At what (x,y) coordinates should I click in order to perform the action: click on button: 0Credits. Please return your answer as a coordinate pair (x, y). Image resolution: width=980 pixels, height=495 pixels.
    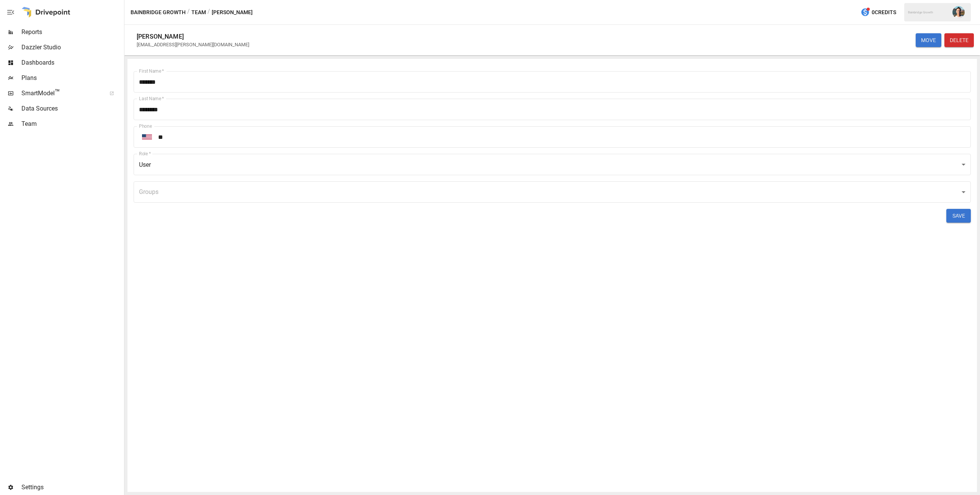
    Looking at the image, I should click on (878, 12).